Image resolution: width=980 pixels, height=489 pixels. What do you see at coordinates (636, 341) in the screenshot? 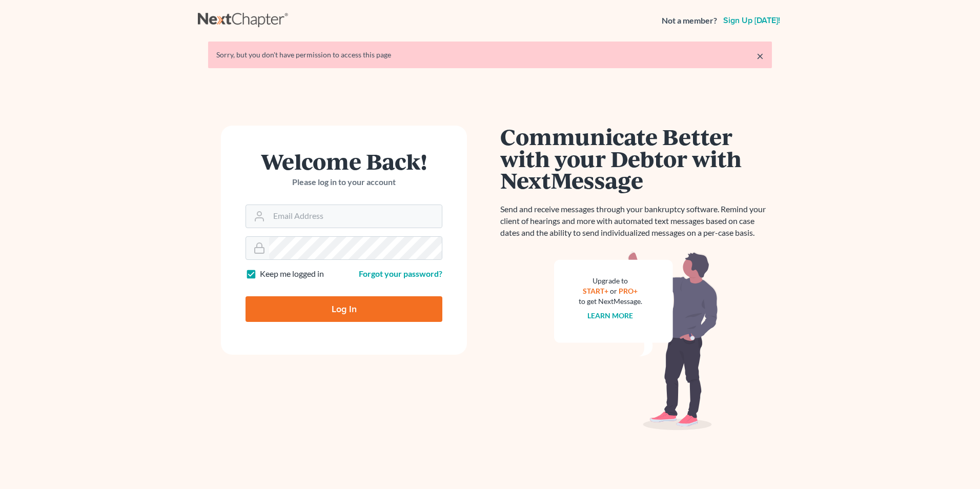
I see `img: nextmessage_bg-59042aed3d76b12b5cd301f8e5b87938c9018125f34e5fa2b7a6b67550977c72.svg` at bounding box center [636, 341].